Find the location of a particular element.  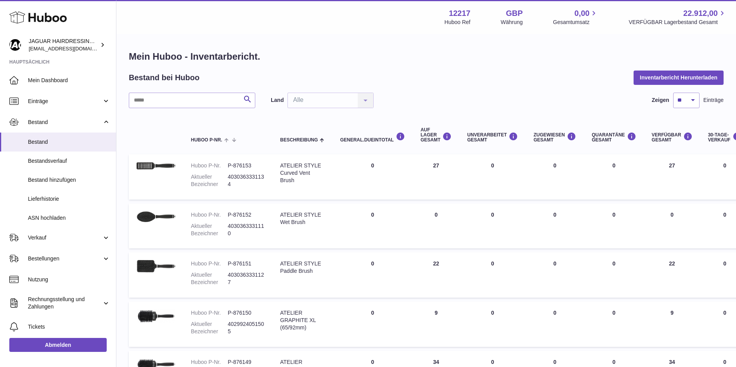

span: Gesamtumsatz is located at coordinates (575, 22).